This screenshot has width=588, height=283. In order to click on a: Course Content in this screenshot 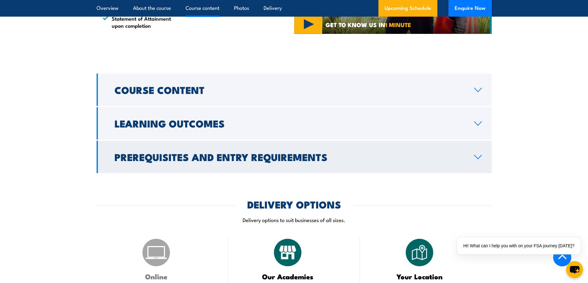, I will do `click(294, 90)`.